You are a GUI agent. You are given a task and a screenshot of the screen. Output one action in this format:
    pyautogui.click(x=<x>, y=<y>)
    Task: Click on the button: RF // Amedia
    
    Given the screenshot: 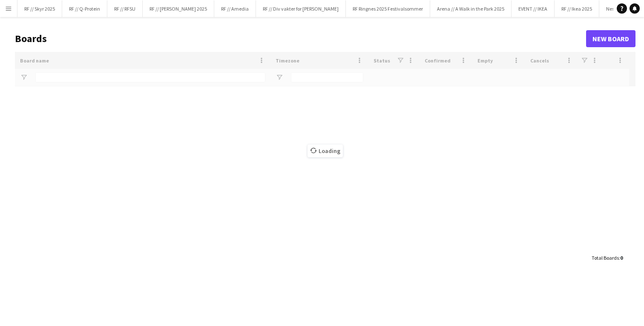 What is the action you would take?
    pyautogui.click(x=235, y=9)
    